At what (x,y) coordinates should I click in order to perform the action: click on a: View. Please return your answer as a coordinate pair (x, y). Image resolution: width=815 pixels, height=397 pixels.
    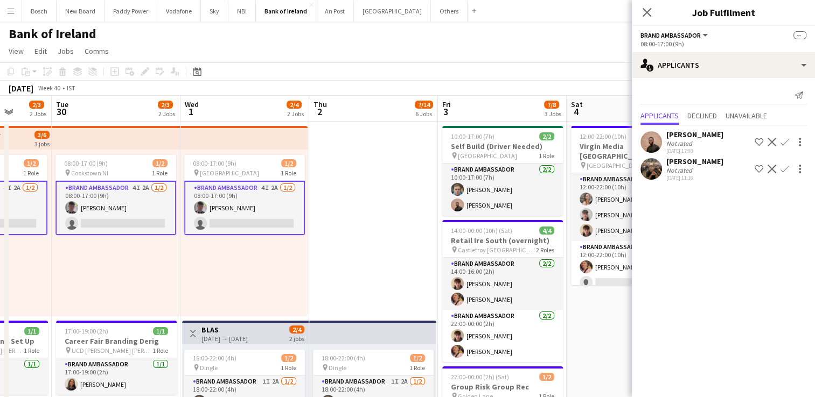
    Looking at the image, I should click on (16, 51).